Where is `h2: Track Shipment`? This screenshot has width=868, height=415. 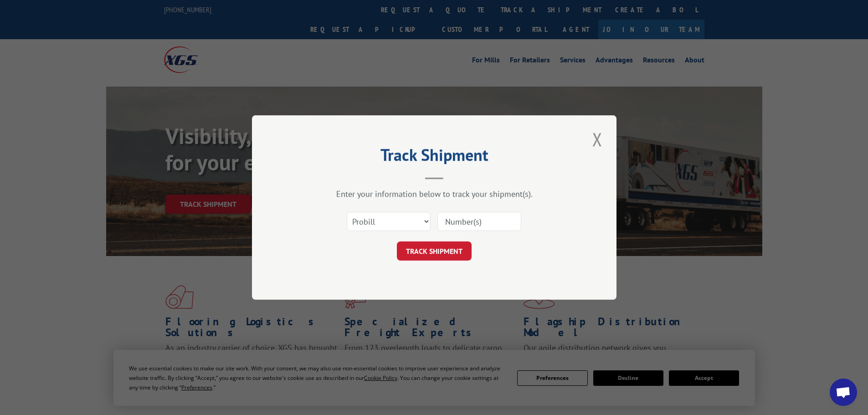 h2: Track Shipment is located at coordinates (434, 157).